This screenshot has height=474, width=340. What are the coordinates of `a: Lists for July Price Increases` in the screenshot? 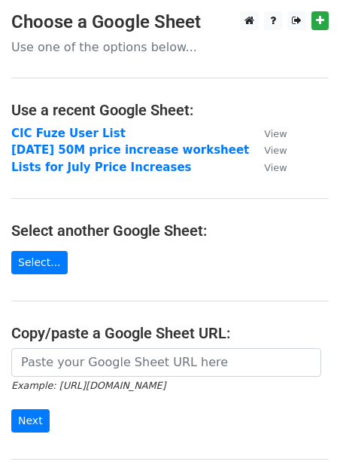 It's located at (102, 167).